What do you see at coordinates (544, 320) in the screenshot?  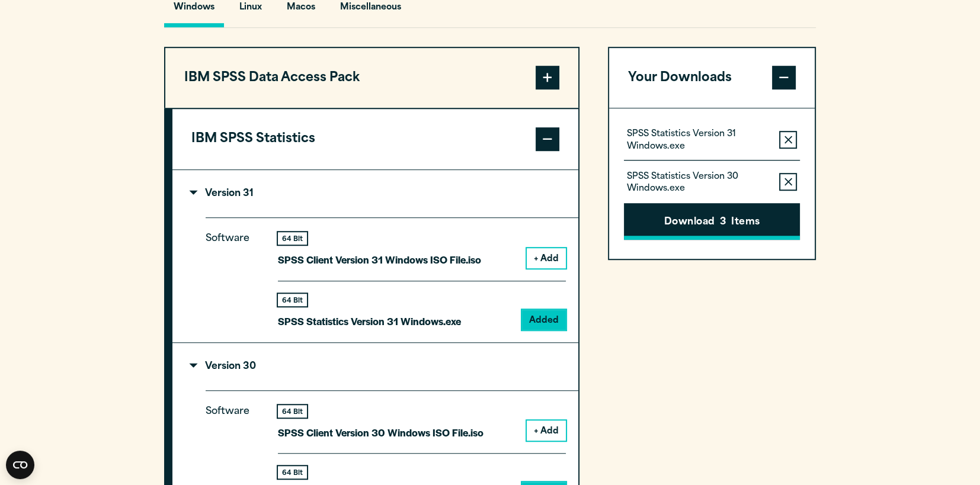 I see `button: Added` at bounding box center [544, 320].